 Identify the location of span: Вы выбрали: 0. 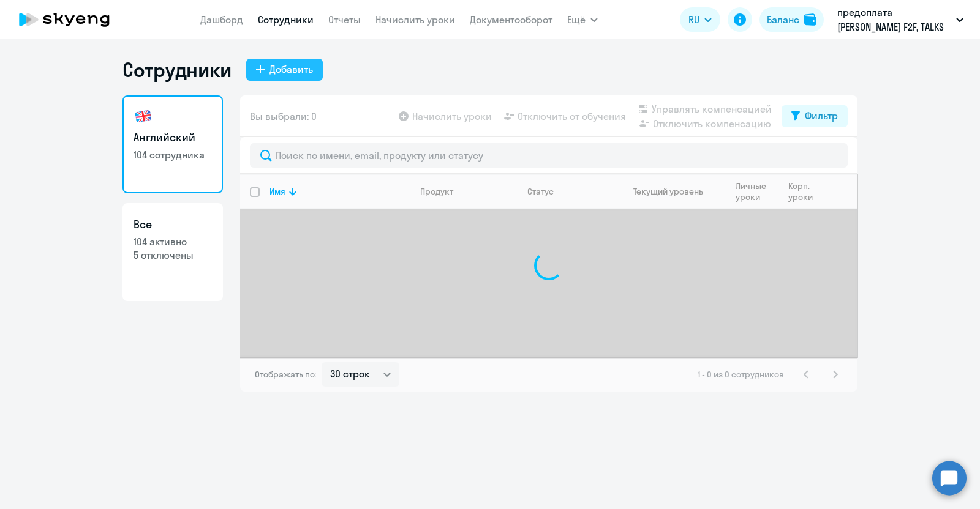
(283, 116).